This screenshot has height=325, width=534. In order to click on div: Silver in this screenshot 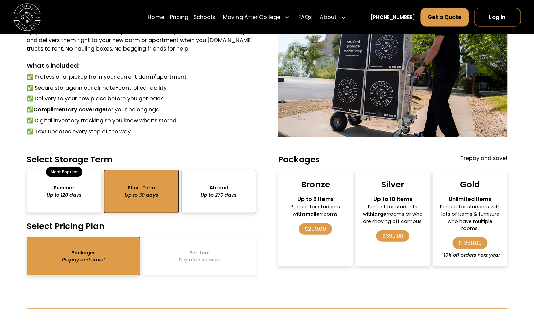, I will do `click(393, 185)`.